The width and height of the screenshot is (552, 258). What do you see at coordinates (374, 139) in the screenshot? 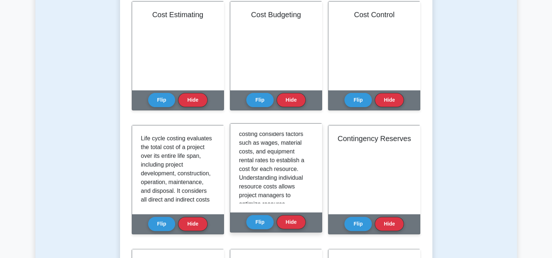
I see `h2: Contingency Reserves` at bounding box center [374, 139].